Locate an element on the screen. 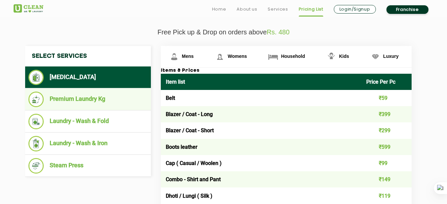  td: ₹119 is located at coordinates (387, 196).